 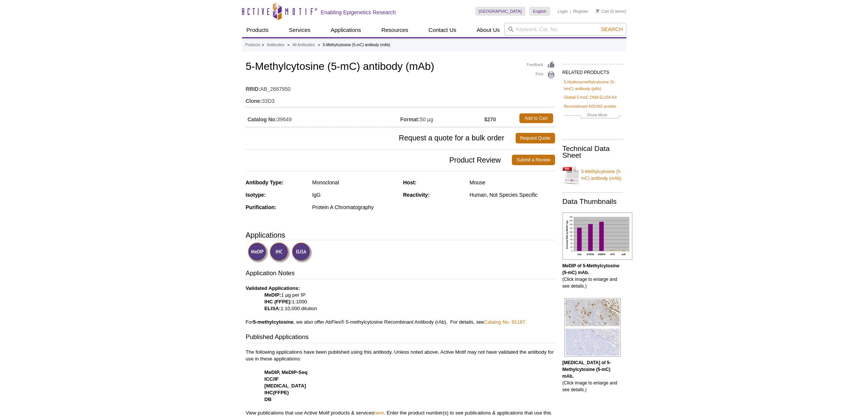 What do you see at coordinates (265, 182) in the screenshot?
I see `strong: Antibody Type:` at bounding box center [265, 182].